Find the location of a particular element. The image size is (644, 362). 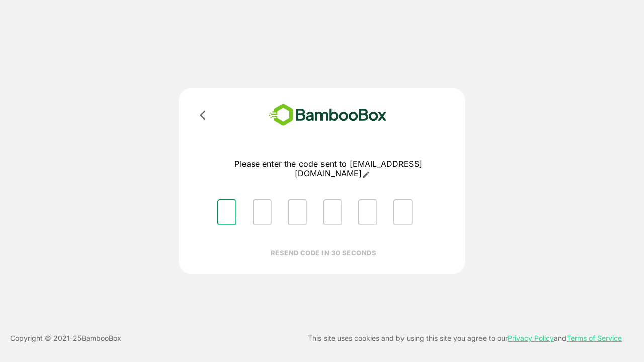

input: Please enter OTP character 1 is located at coordinates (227, 212).